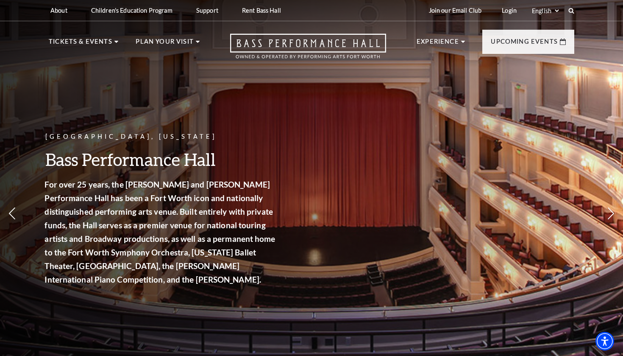 The image size is (623, 356). Describe the element at coordinates (59, 10) in the screenshot. I see `p: About` at that location.